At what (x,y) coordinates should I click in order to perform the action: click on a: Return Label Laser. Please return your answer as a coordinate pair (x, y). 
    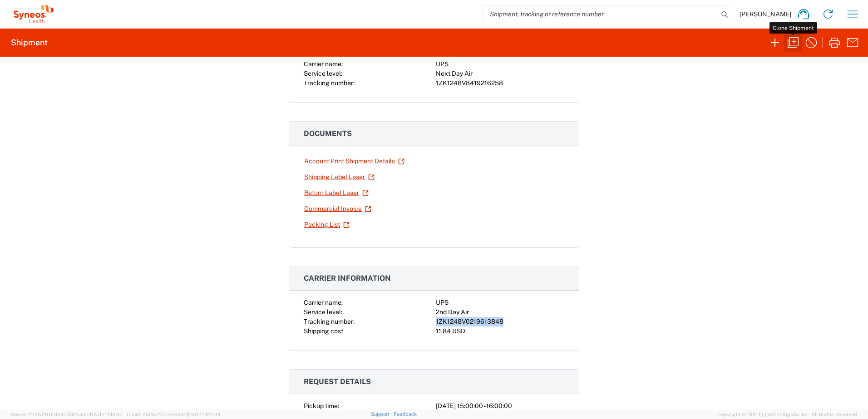
    Looking at the image, I should click on (337, 193).